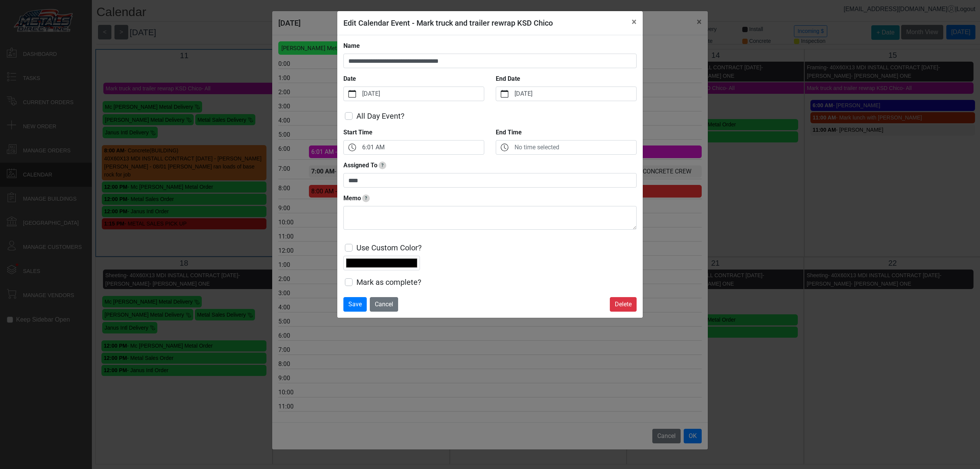 Image resolution: width=980 pixels, height=469 pixels. Describe the element at coordinates (352, 45) in the screenshot. I see `strong: Name` at that location.